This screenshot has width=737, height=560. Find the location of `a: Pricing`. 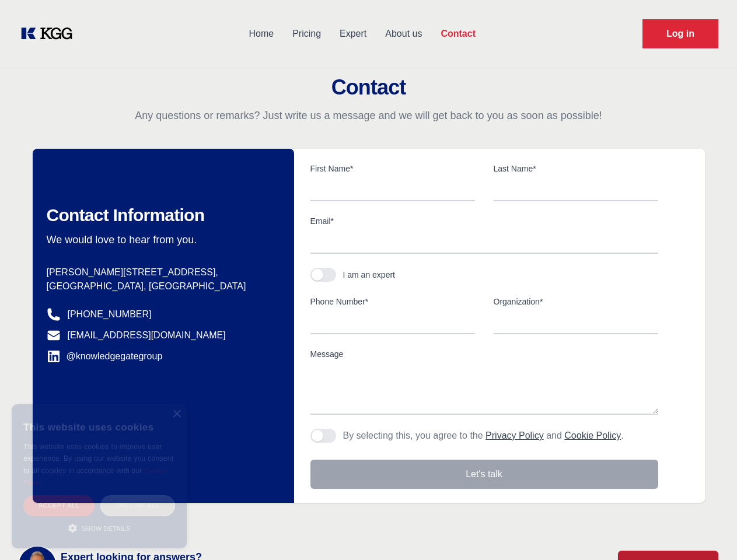

a: Pricing is located at coordinates (306, 34).